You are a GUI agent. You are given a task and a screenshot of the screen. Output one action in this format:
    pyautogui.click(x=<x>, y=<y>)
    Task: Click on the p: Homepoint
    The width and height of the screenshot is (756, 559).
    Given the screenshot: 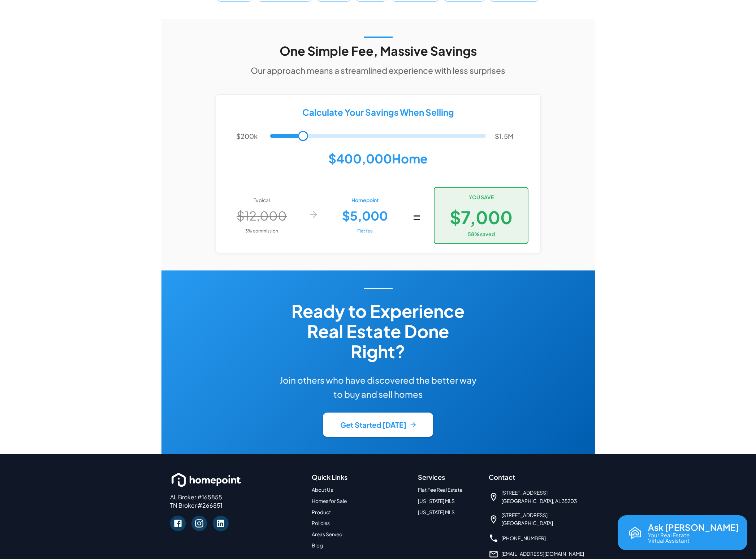 What is the action you would take?
    pyautogui.click(x=365, y=200)
    